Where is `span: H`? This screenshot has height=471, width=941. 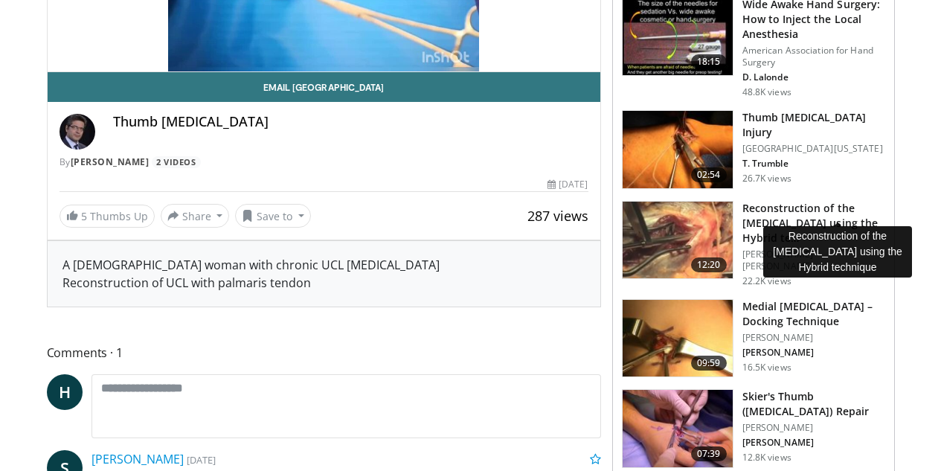 span: H is located at coordinates (65, 392).